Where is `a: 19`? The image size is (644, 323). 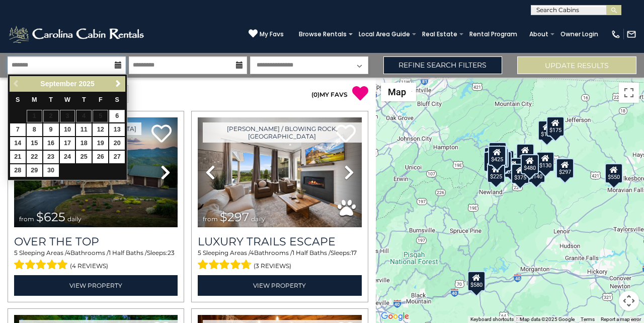
a: 19 is located at coordinates (100, 143).